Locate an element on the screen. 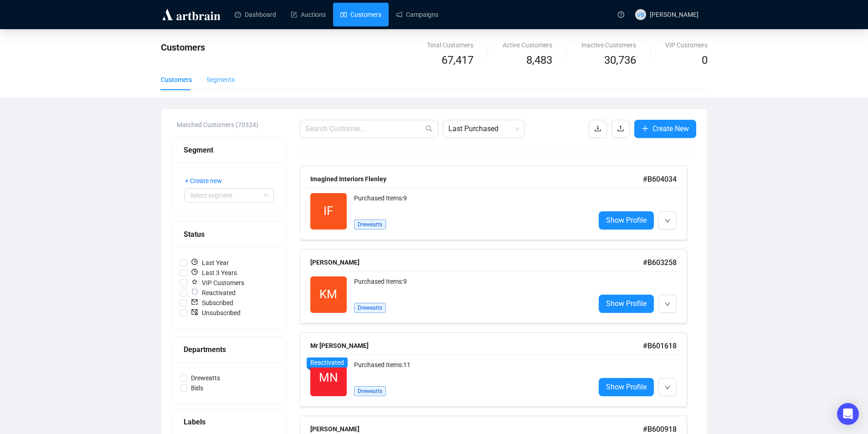 The width and height of the screenshot is (868, 434). div: VIP Customers is located at coordinates (686, 45).